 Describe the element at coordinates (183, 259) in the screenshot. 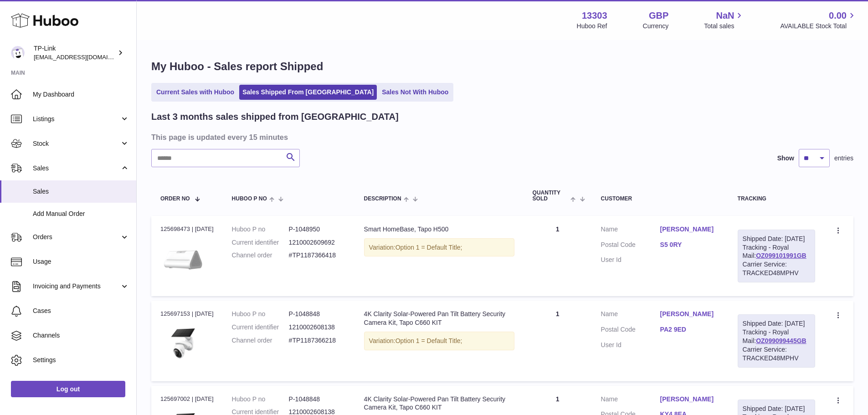

I see `img: listpage_large_20241231040602k.png` at that location.